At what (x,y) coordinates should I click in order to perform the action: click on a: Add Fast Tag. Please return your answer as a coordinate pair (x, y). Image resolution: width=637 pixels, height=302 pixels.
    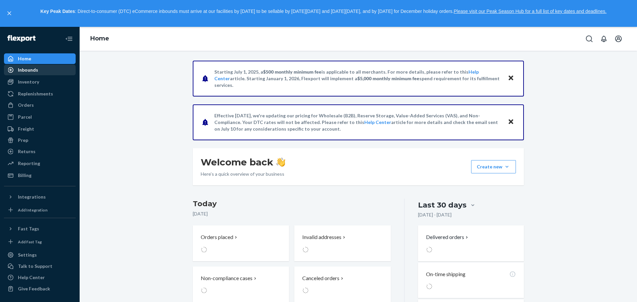
    Looking at the image, I should click on (40, 242).